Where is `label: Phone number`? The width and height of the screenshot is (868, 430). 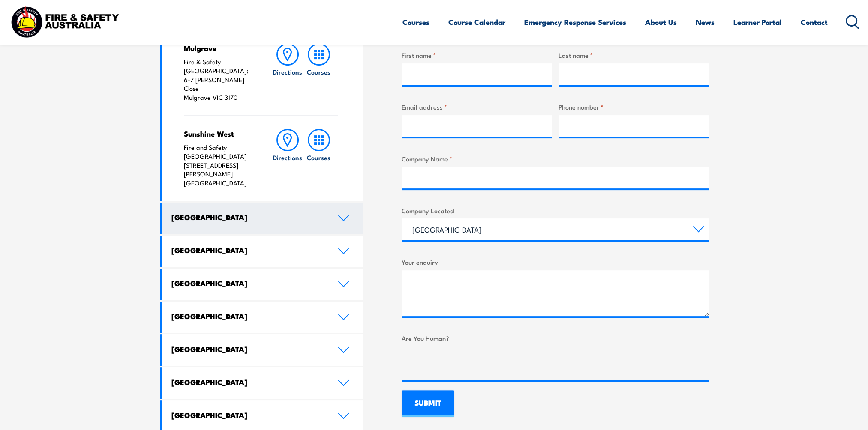 label: Phone number is located at coordinates (633, 107).